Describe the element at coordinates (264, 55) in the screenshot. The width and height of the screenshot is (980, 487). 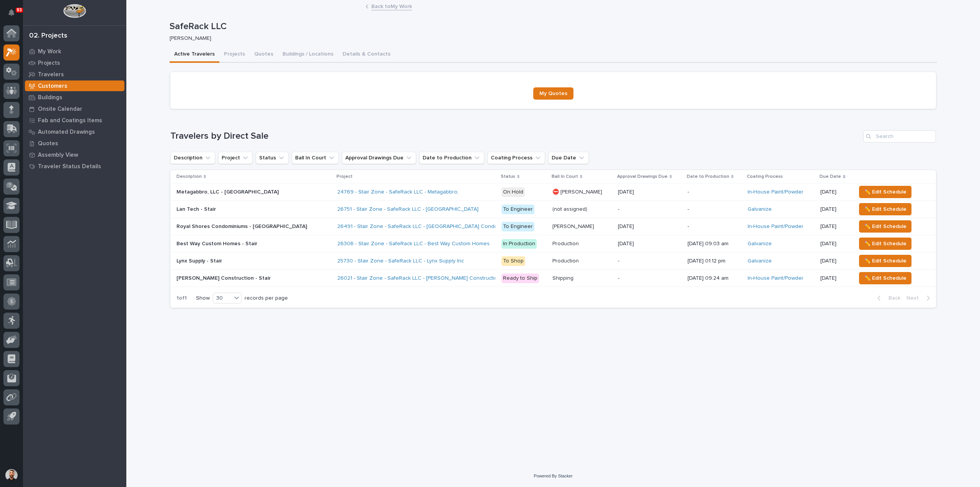
I see `button: Quotes` at that location.